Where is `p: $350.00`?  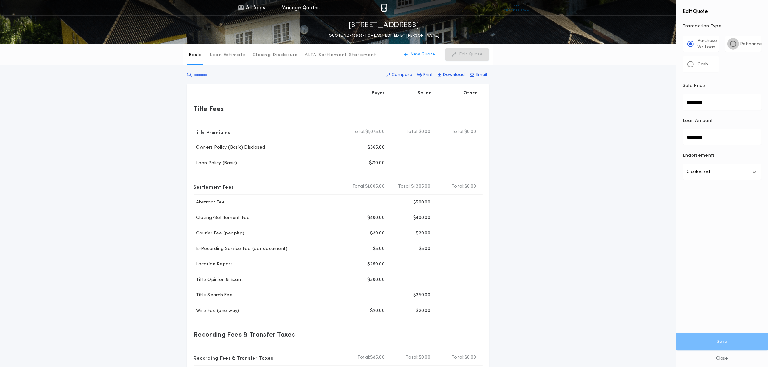 p: $350.00 is located at coordinates (422, 296).